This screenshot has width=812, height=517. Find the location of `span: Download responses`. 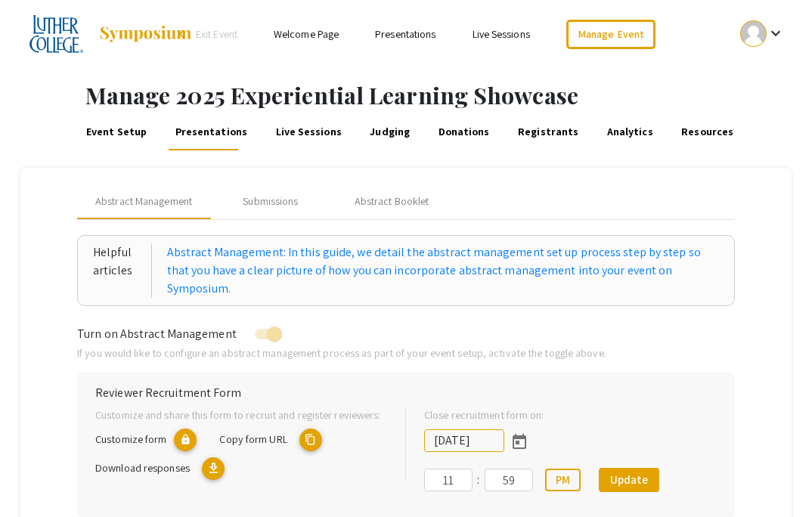

span: Download responses is located at coordinates (142, 467).